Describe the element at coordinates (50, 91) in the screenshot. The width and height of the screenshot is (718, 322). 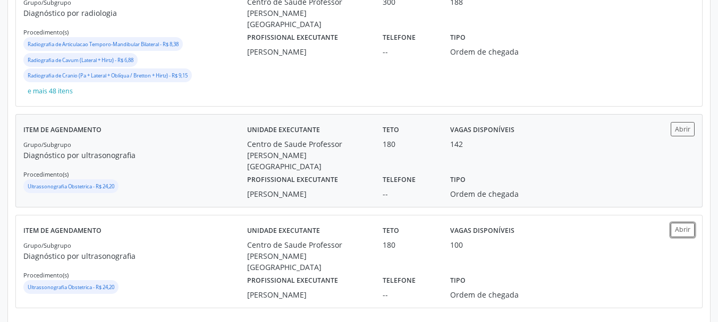
I see `button: e mais 48 itens` at that location.